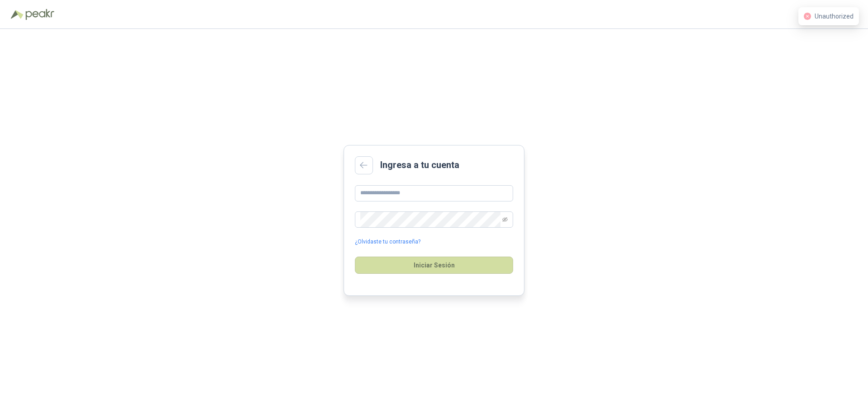 The image size is (868, 412). Describe the element at coordinates (419, 165) in the screenshot. I see `h2: Ingresa a tu cuenta` at that location.